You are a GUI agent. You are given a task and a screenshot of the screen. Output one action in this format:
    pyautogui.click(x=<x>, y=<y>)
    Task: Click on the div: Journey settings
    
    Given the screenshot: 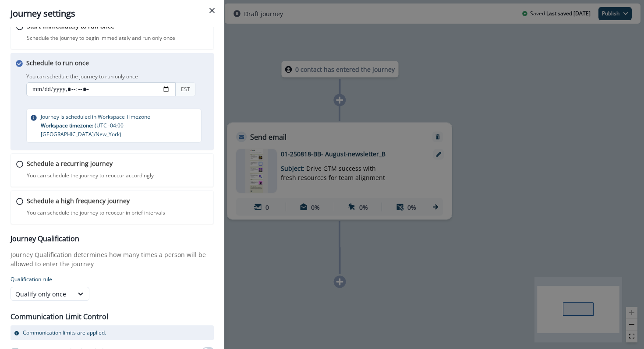 What is the action you would take?
    pyautogui.click(x=112, y=13)
    